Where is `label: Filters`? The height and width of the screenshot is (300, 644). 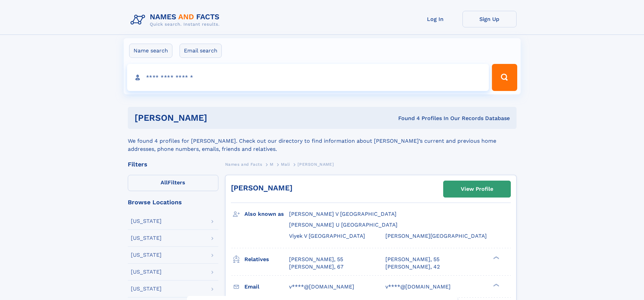
label: Filters is located at coordinates (173, 183).